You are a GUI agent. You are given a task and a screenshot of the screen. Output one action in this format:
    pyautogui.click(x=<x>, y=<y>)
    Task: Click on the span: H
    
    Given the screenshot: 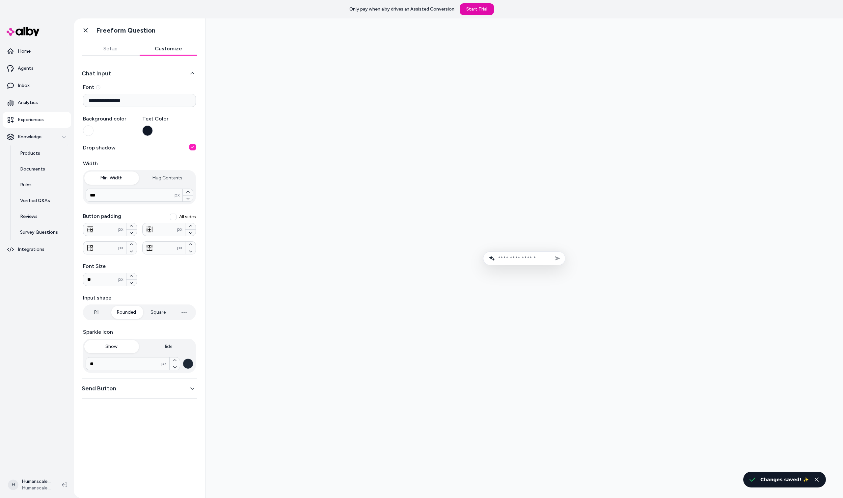 What is the action you would take?
    pyautogui.click(x=13, y=485)
    